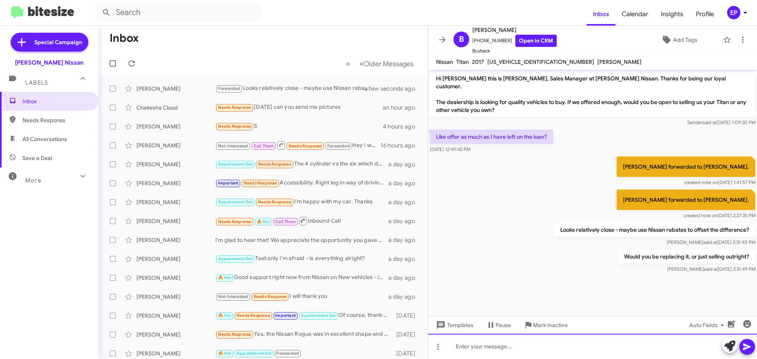  Describe the element at coordinates (302, 164) in the screenshot. I see `div: The 4 cylinder vs the six which does impact price...` at that location.